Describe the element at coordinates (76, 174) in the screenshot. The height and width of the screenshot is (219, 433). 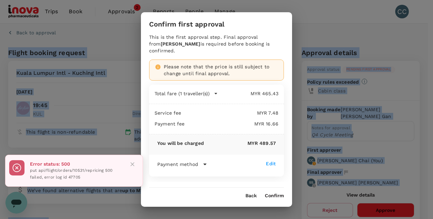
I see `p: put api/flight/orders/10531/repricing 500 failed, error log id 47705` at that location.